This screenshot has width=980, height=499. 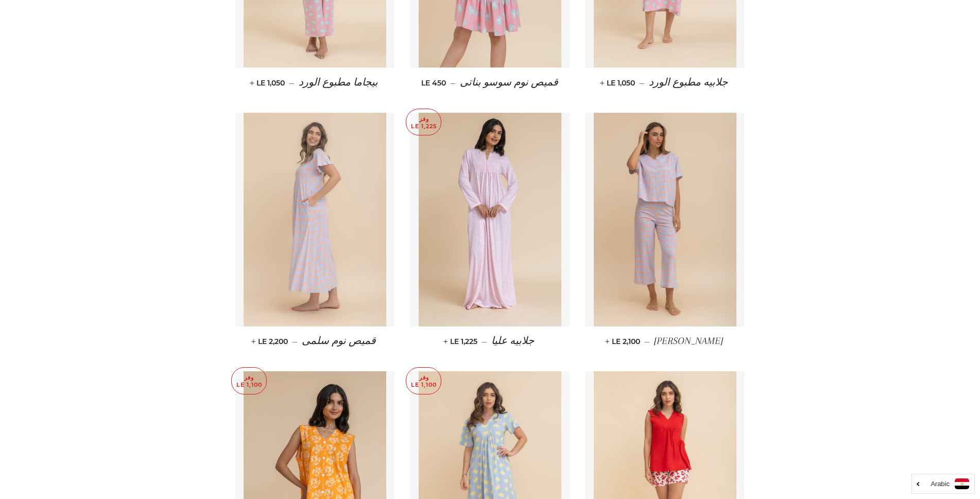 What do you see at coordinates (315, 341) in the screenshot?
I see `a: قميص نوم سلمى — LE 2,200` at bounding box center [315, 341].